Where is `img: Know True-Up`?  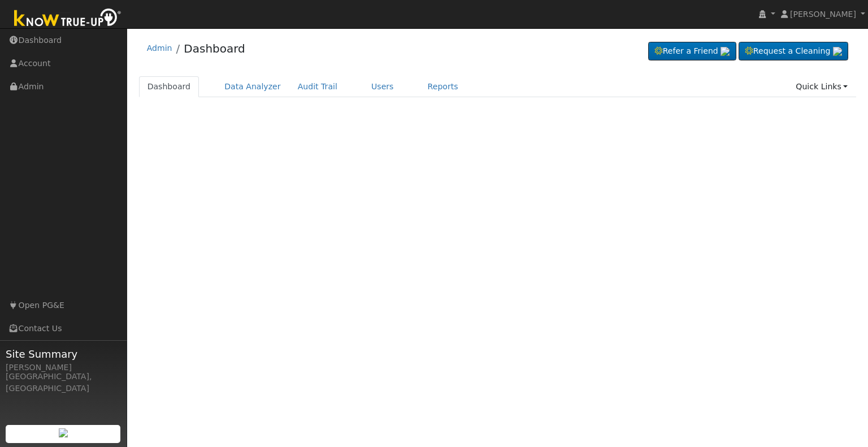
img: Know True-Up is located at coordinates (68, 19).